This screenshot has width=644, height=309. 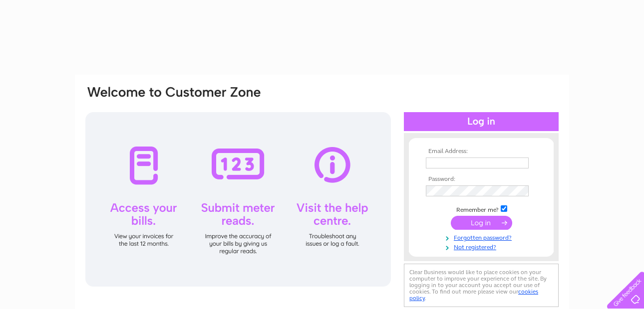 What do you see at coordinates (481, 285) in the screenshot?
I see `div: Clear Business would like to place cookies on your computer to improve your experience of the sit...` at bounding box center [481, 285].